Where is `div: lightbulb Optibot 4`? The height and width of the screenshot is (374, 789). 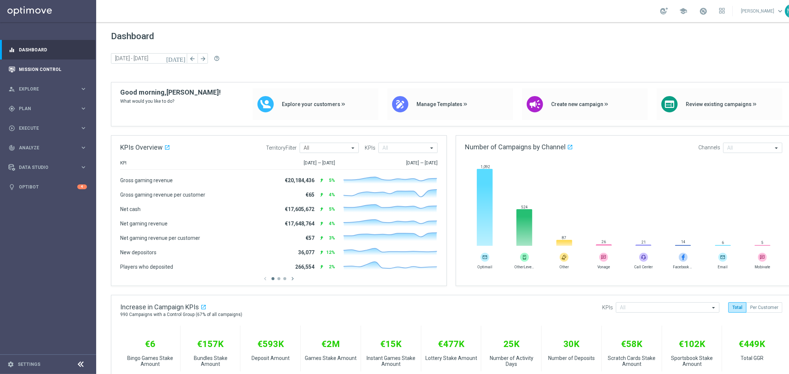
div: lightbulb Optibot 4 is located at coordinates (48, 187).